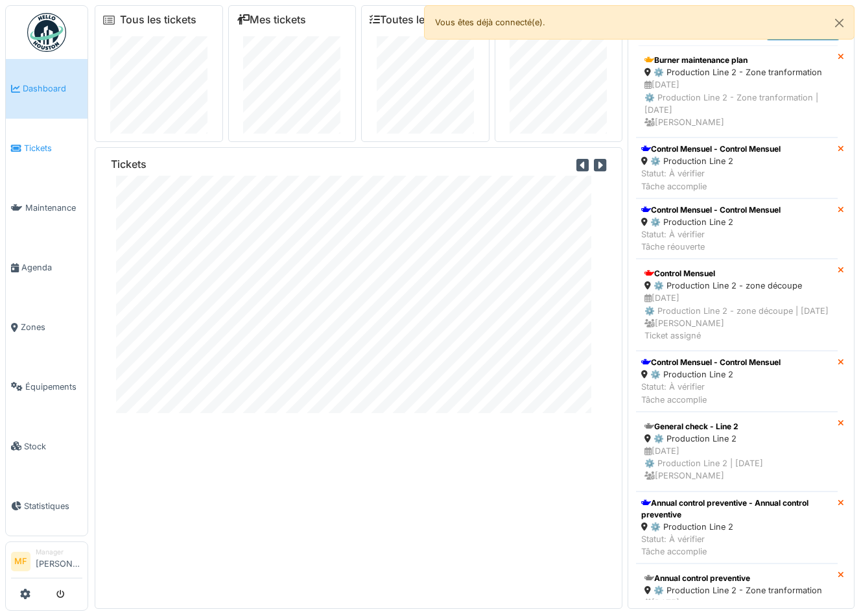  I want to click on div: General check - Line 2, so click(736, 426).